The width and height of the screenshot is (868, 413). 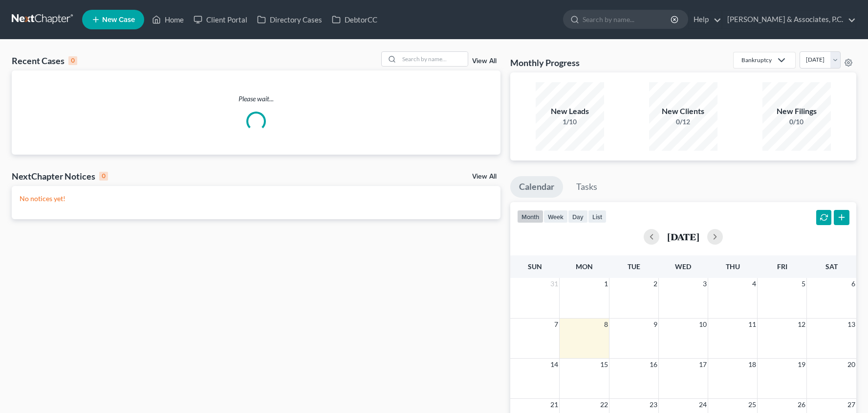 What do you see at coordinates (569, 122) in the screenshot?
I see `div: 1/10` at bounding box center [569, 122].